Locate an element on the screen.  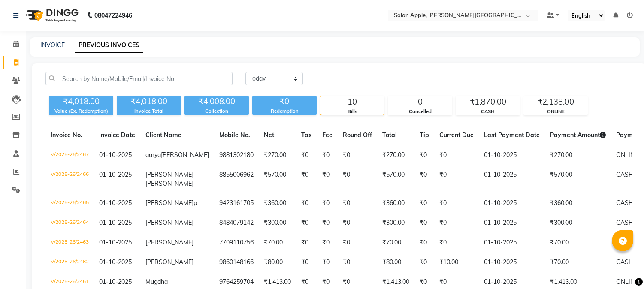
span: Tip is located at coordinates (424, 135).